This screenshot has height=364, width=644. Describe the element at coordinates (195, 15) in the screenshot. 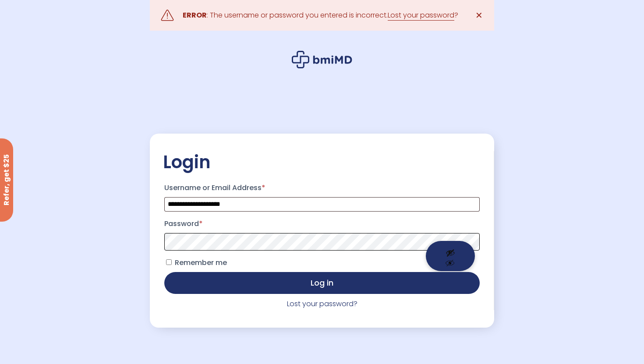

I see `strong: ERROR` at that location.